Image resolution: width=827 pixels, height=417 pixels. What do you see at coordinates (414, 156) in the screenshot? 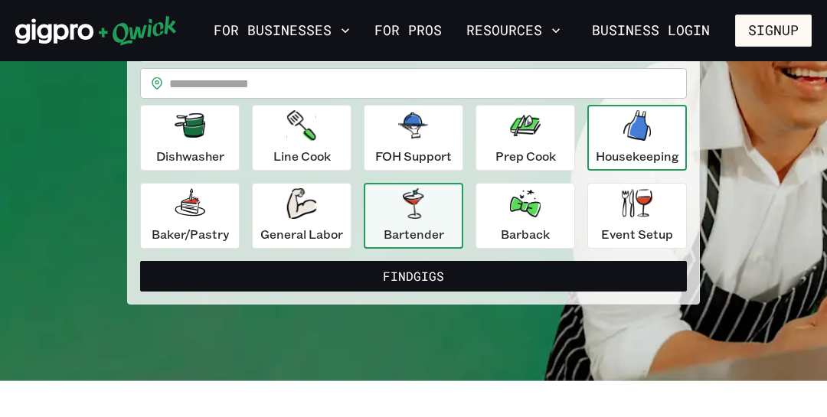
I see `p: FOH Support` at bounding box center [414, 156].